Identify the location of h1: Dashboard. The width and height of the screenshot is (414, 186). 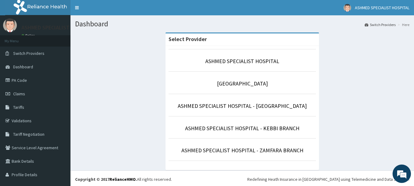
(242, 24).